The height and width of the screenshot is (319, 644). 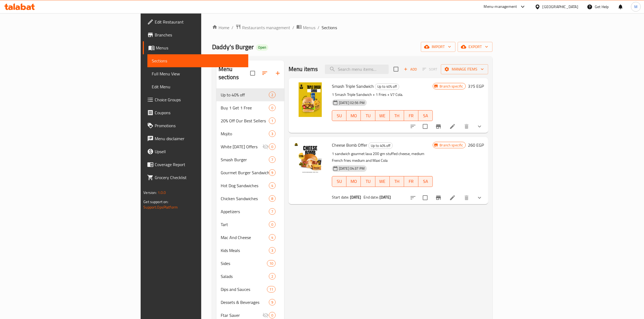 What do you see at coordinates (155, 202) in the screenshot?
I see `span: Get support on:` at bounding box center [155, 202].